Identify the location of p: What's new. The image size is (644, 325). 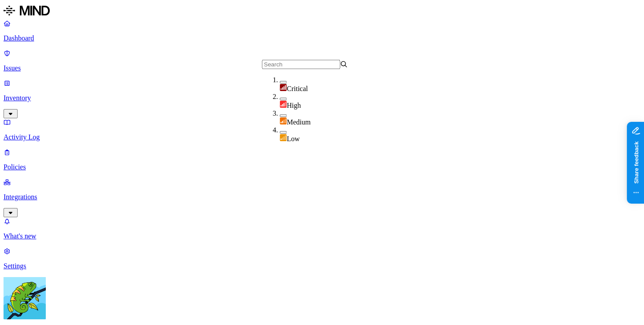
(322, 236).